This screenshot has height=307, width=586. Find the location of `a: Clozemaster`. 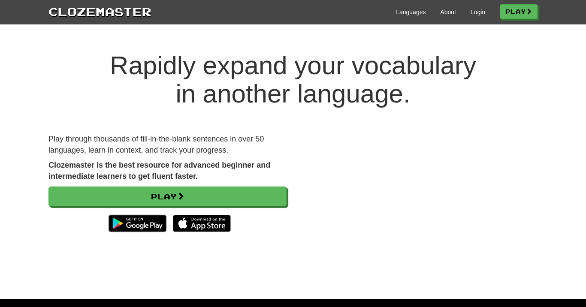

a: Clozemaster is located at coordinates (100, 11).